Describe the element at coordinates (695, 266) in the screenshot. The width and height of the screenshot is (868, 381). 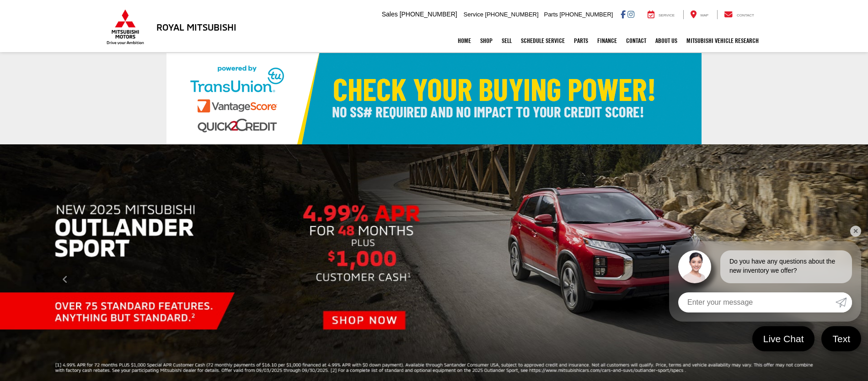
I see `img: Agent profile photo` at that location.